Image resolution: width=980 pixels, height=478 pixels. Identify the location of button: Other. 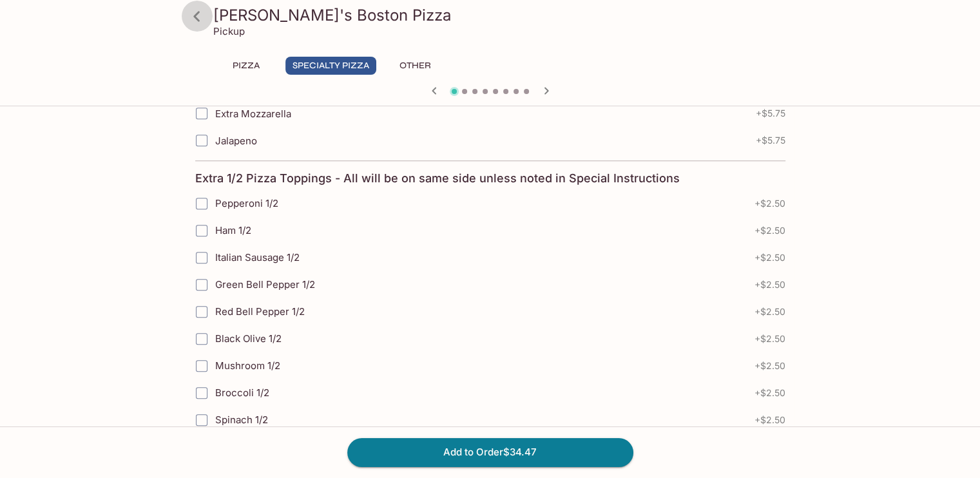
(415, 65).